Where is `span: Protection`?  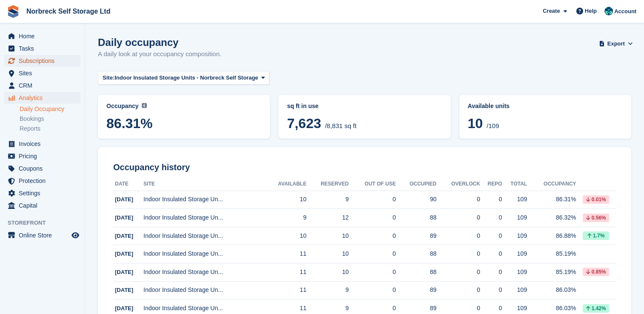
span: Protection is located at coordinates (44, 181).